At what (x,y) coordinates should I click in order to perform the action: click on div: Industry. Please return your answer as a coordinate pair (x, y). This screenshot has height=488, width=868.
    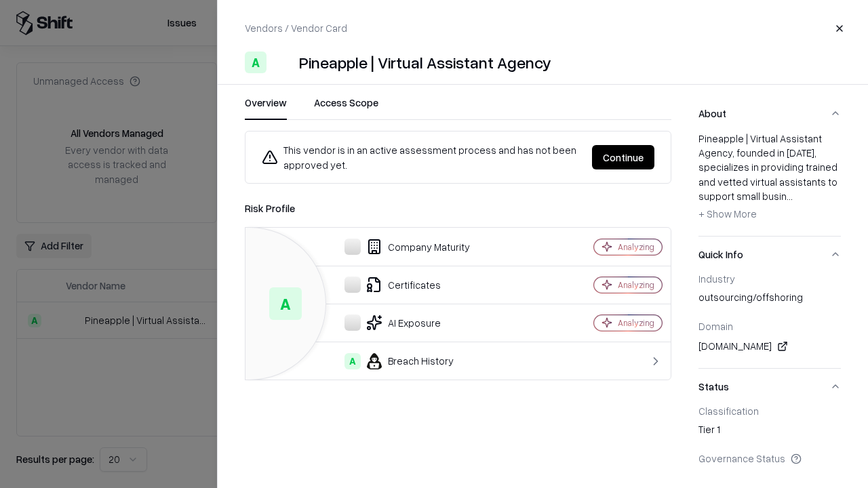
    Looking at the image, I should click on (770, 278).